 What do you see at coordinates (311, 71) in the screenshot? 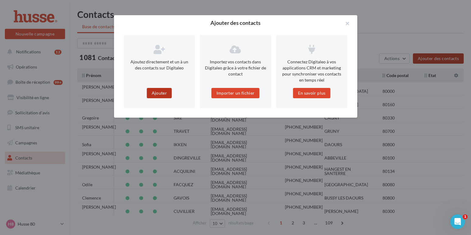
I see `p: Connectez Digitaleo à vos applications CRM et marketing pour synchroniser vos contacts en temps réel` at bounding box center [311, 71].